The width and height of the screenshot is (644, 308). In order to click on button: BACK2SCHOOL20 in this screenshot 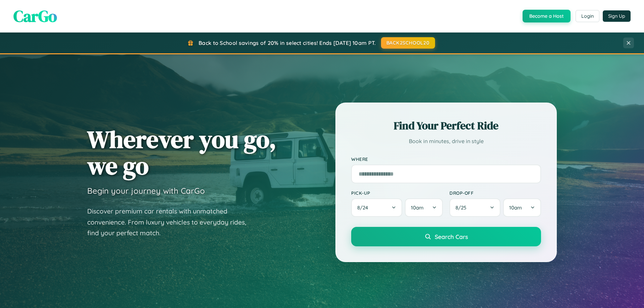, I will do `click(408, 43)`.